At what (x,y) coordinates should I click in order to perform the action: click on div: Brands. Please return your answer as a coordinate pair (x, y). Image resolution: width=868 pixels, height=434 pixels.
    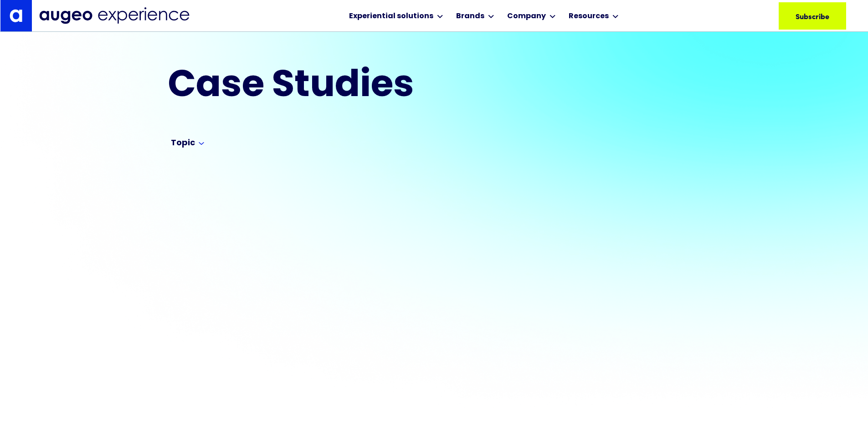
    Looking at the image, I should click on (470, 17).